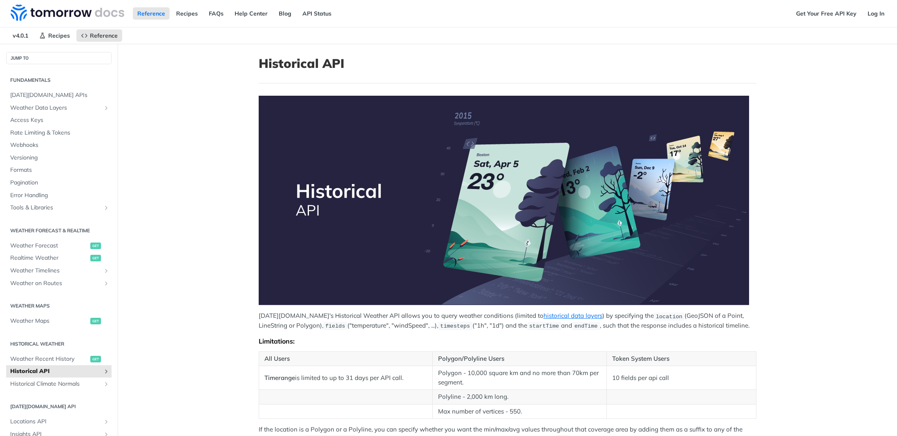  What do you see at coordinates (106, 108) in the screenshot?
I see `button: Show subpages for Weather Data Layers` at bounding box center [106, 108].